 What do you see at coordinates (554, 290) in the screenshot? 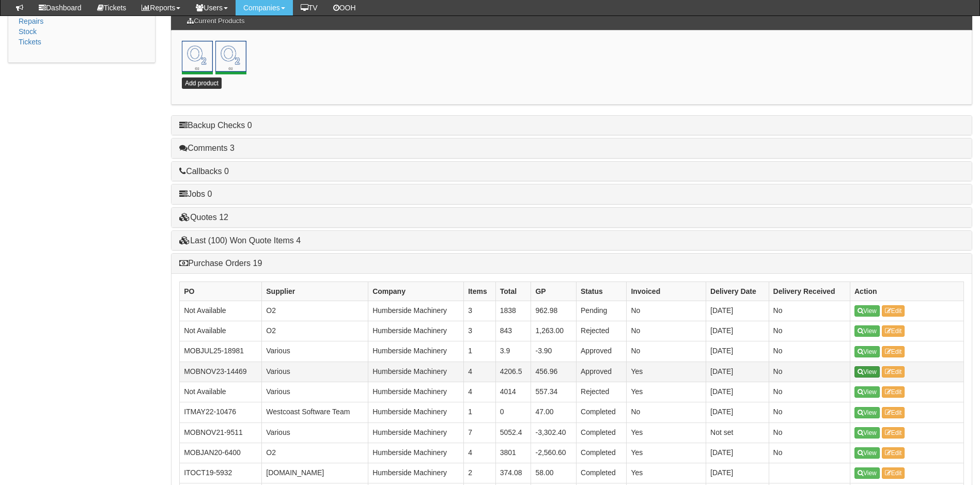
I see `th: GP` at bounding box center [554, 290].